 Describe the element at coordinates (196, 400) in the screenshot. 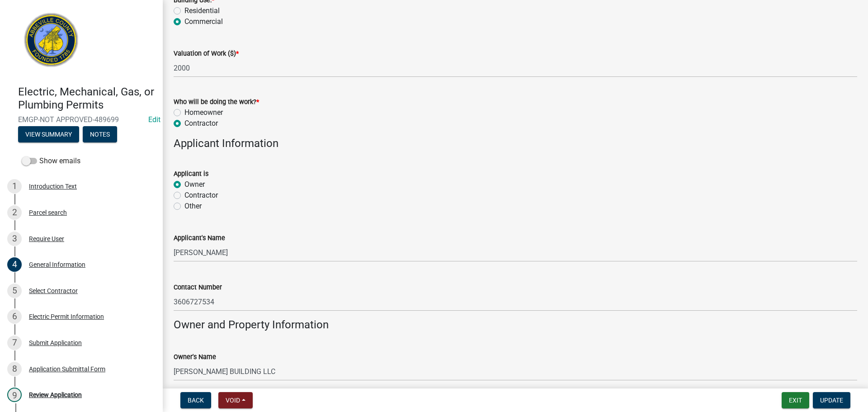

I see `button: Back` at that location.